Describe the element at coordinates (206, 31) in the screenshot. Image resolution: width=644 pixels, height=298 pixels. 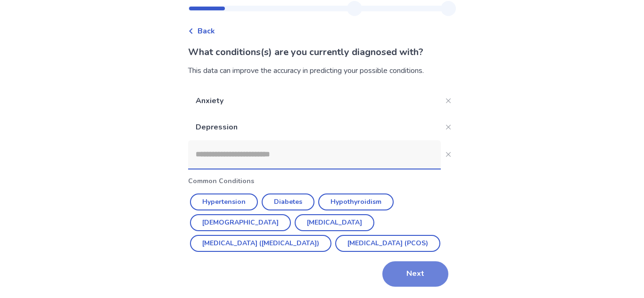
I see `span: Back` at that location.